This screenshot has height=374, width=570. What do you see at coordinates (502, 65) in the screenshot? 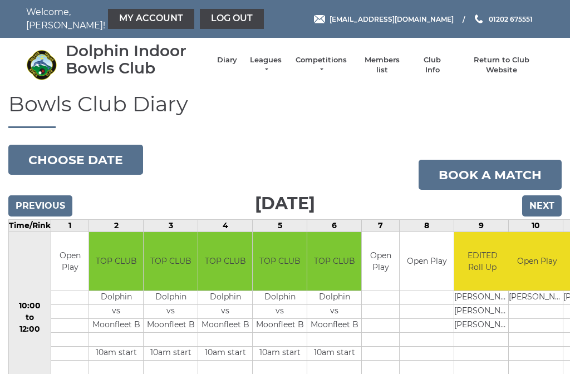
I see `a: Return to Club Website` at bounding box center [502, 65].